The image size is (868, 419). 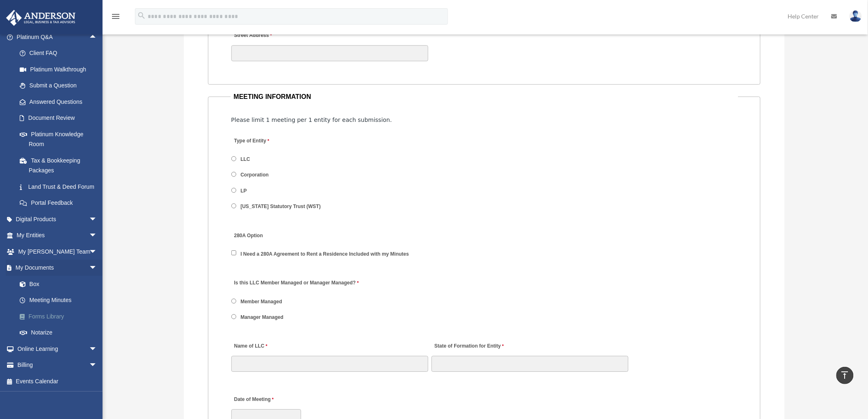 What do you see at coordinates (262, 318) in the screenshot?
I see `label: Manager Managed` at bounding box center [262, 318].